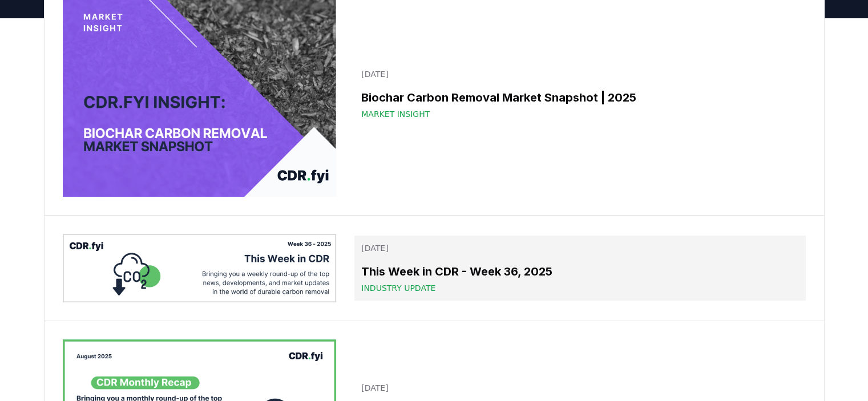 This screenshot has width=868, height=401. What do you see at coordinates (200, 269) in the screenshot?
I see `img: This Week in CDR - Week 36, 2025 blog post image` at bounding box center [200, 269].